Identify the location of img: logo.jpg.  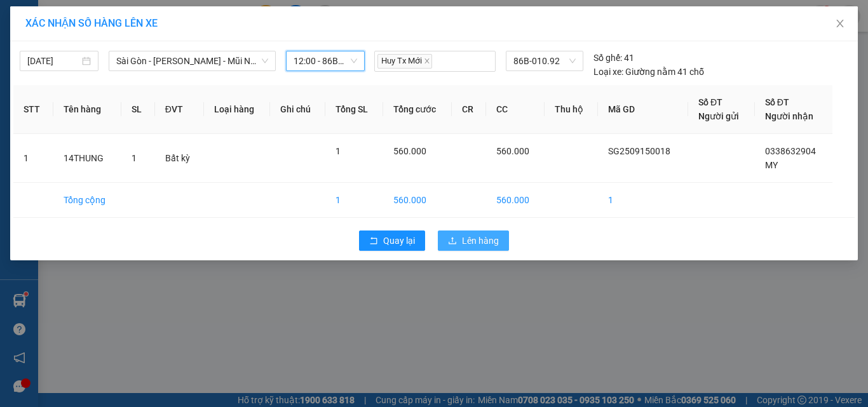
(153, 31).